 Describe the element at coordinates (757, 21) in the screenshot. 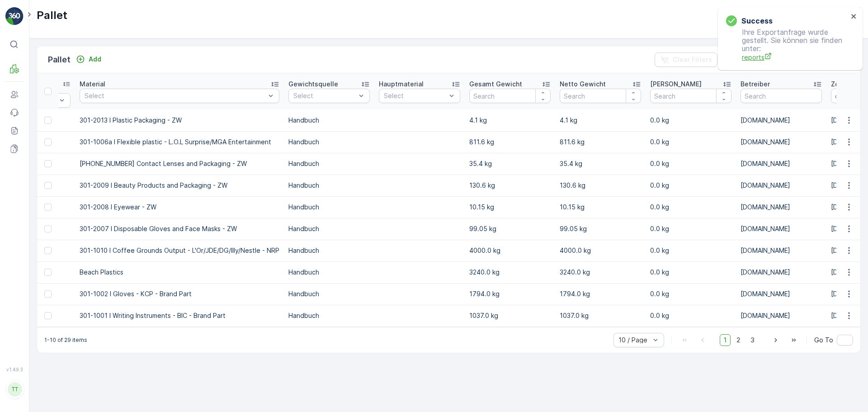

I see `h3: Success` at that location.